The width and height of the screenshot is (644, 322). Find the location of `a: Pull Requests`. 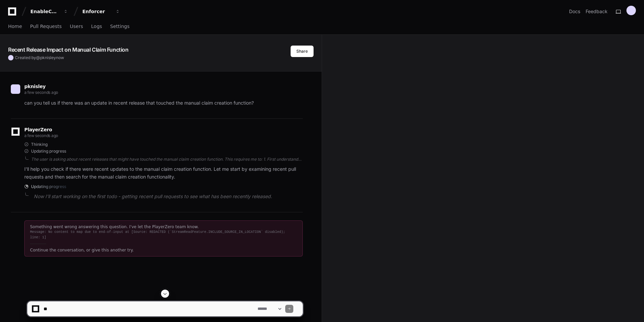

a: Pull Requests is located at coordinates (45, 26).